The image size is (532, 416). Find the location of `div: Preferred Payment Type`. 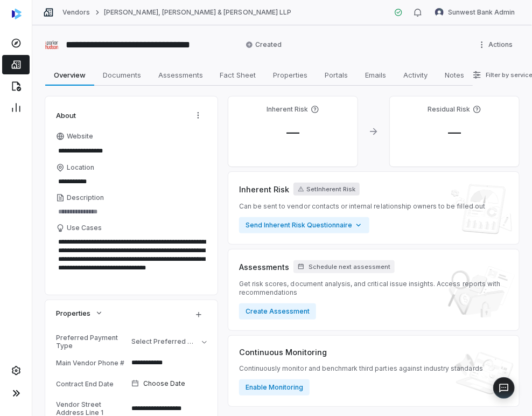

div: Preferred Payment Type is located at coordinates (92, 342).